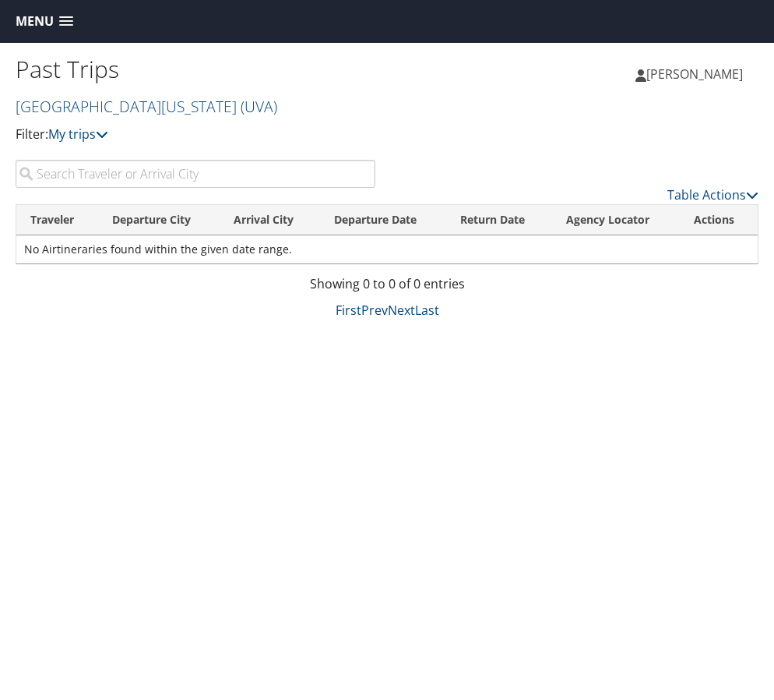  I want to click on th: Actions, so click(719, 219).